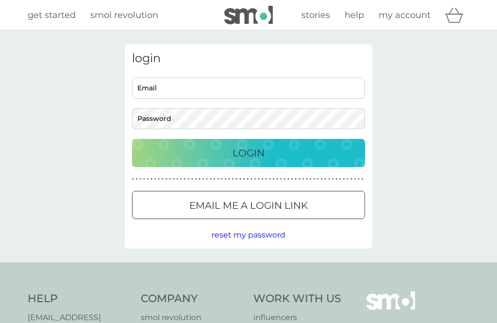 Image resolution: width=497 pixels, height=323 pixels. Describe the element at coordinates (404, 15) in the screenshot. I see `span: my account` at that location.